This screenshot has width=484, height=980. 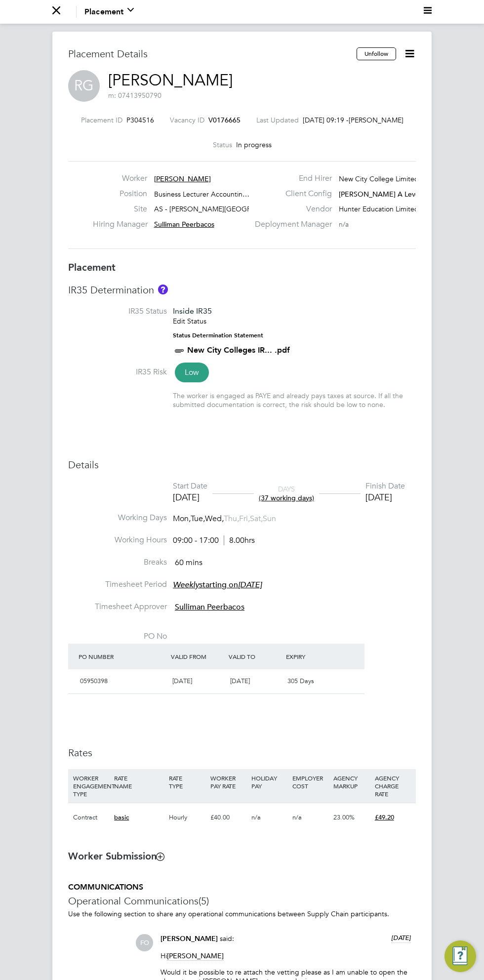 I want to click on div: HOLIDAY PAY, so click(x=269, y=782).